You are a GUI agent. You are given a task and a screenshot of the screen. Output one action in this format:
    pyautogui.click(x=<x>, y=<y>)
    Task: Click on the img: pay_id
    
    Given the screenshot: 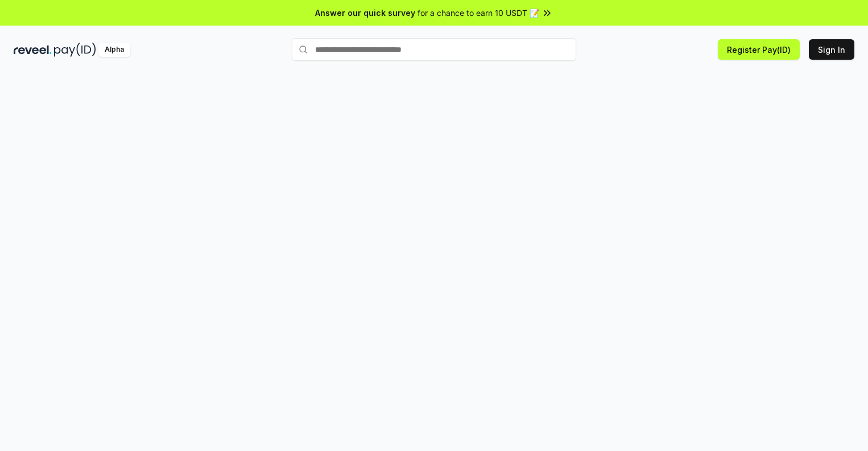 What is the action you would take?
    pyautogui.click(x=75, y=50)
    